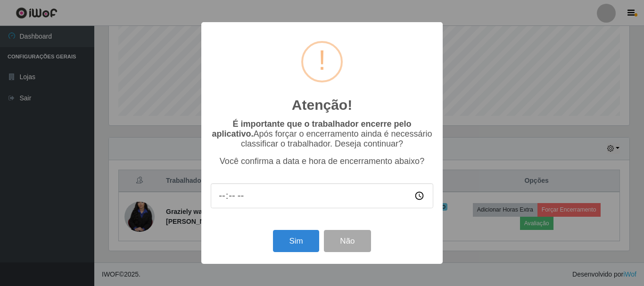  What do you see at coordinates (322, 105) in the screenshot?
I see `h2: Atenção!` at bounding box center [322, 105].